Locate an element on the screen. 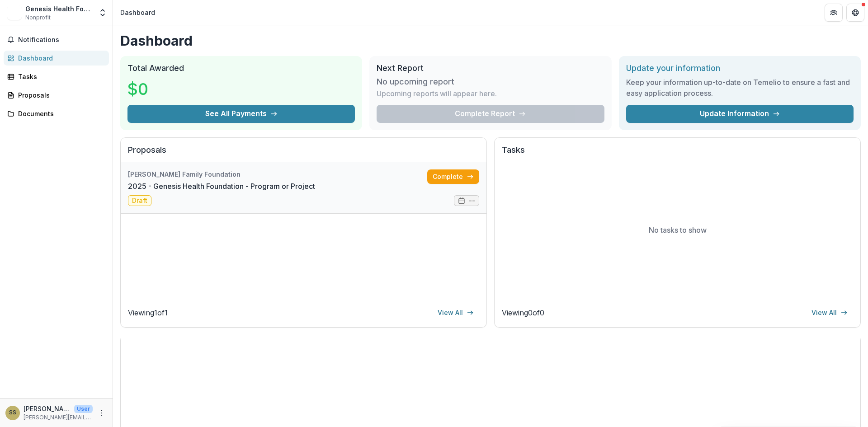 Image resolution: width=868 pixels, height=427 pixels. a: Complete is located at coordinates (453, 177).